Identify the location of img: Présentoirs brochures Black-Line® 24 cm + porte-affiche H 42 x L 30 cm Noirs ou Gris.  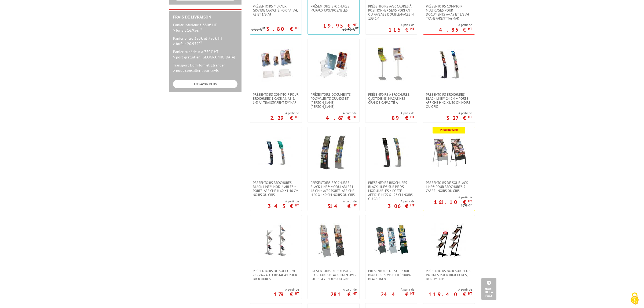
(449, 64).